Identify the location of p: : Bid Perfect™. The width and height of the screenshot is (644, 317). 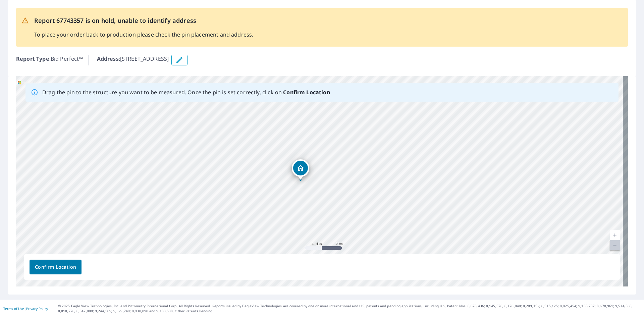
(50, 60).